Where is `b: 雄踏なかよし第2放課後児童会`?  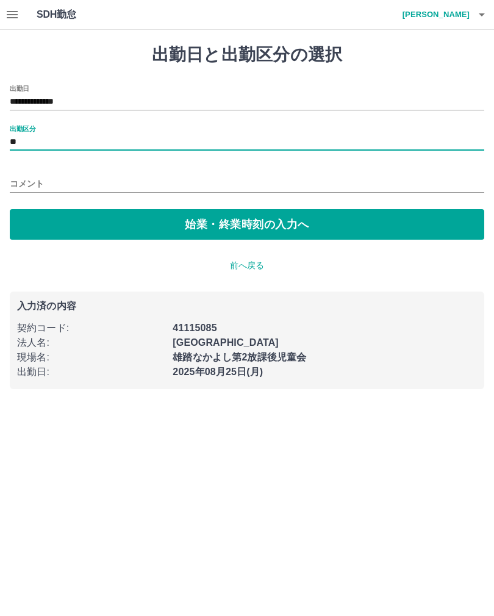
b: 雄踏なかよし第2放課後児童会 is located at coordinates (239, 357).